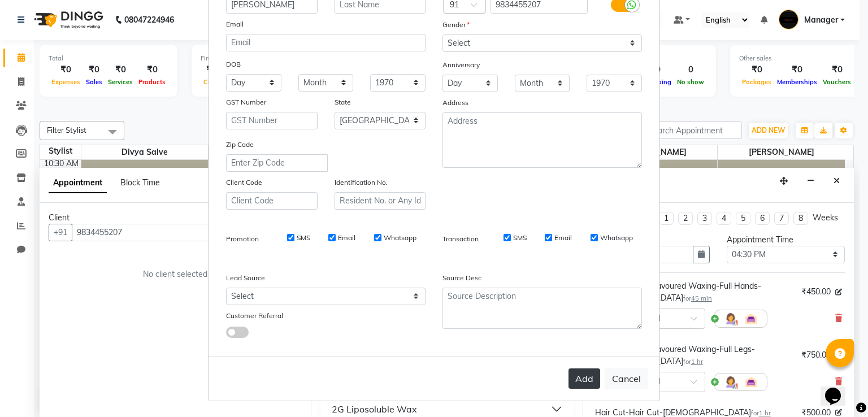 The height and width of the screenshot is (417, 868). Describe the element at coordinates (361, 182) in the screenshot. I see `label: Identification No.` at that location.